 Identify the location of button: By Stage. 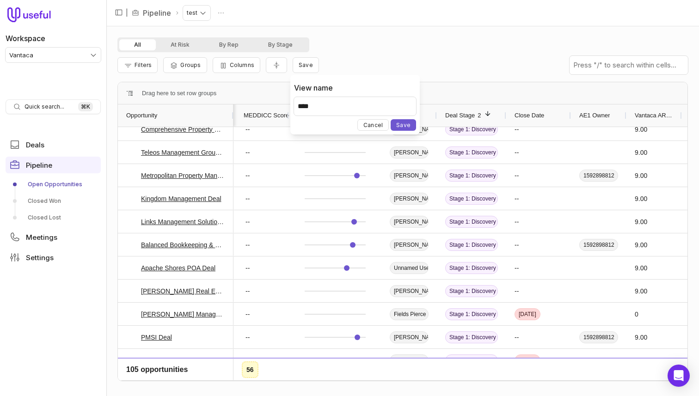
(280, 45).